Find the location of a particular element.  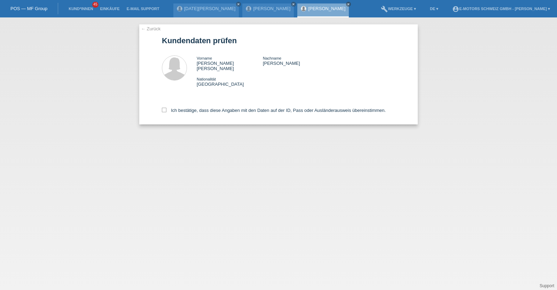

a: DE ▾ is located at coordinates (434, 9).